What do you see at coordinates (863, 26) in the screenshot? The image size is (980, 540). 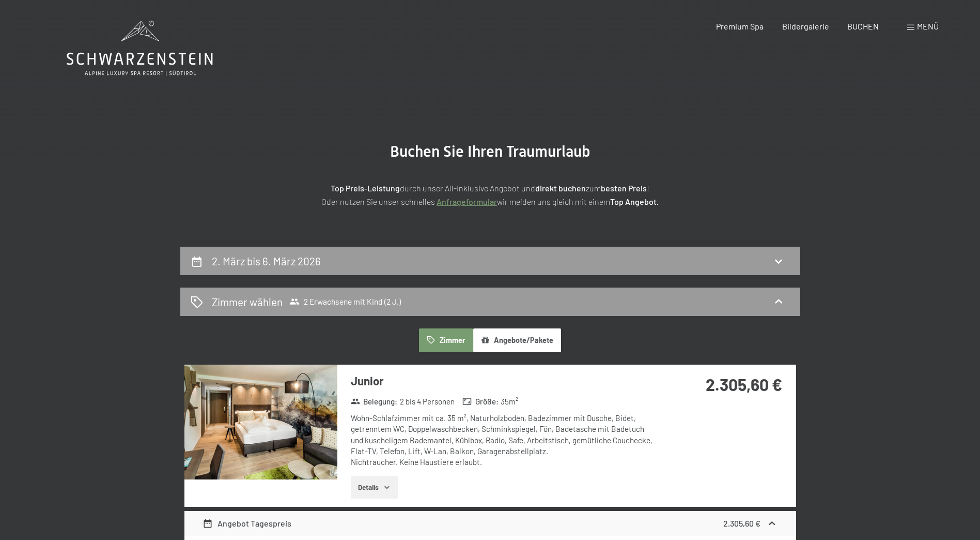 I see `span: BUCHEN` at bounding box center [863, 26].